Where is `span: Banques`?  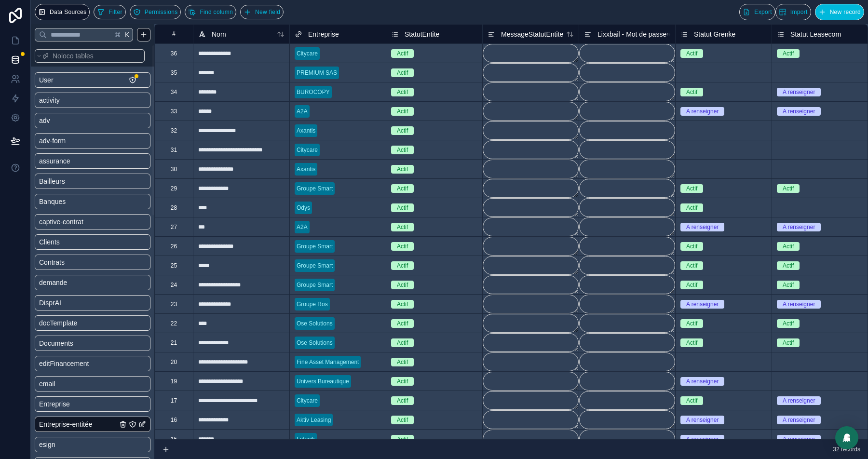
span: Banques is located at coordinates (52, 201).